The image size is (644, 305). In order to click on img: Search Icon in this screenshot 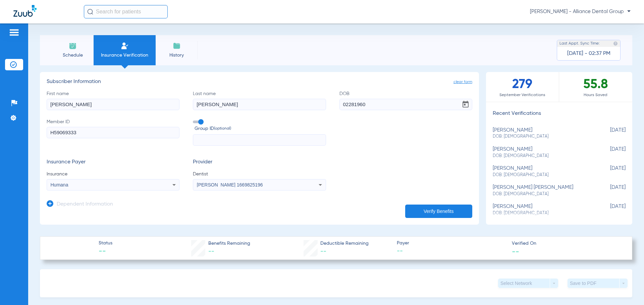, I will do `click(90, 12)`.